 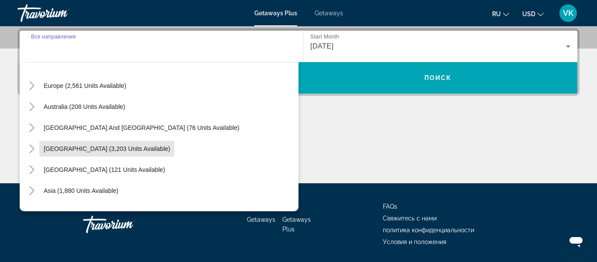 What do you see at coordinates (497, 14) in the screenshot?
I see `span: ru` at bounding box center [497, 14].